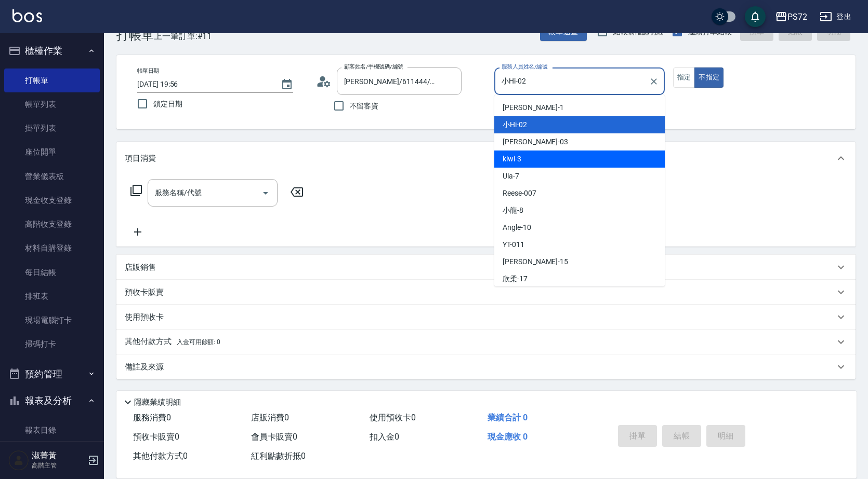  Describe the element at coordinates (19, 461) in the screenshot. I see `img: Person` at that location.